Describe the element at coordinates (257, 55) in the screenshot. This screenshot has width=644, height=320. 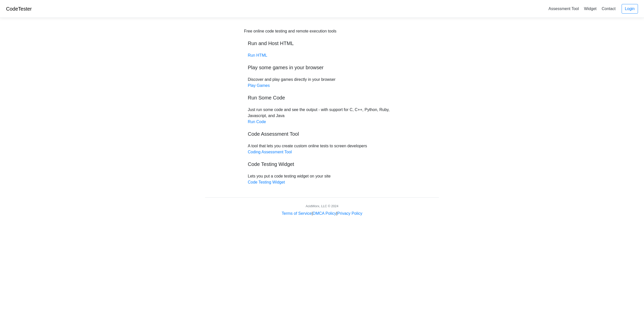
I see `a: Run HTML` at that location.